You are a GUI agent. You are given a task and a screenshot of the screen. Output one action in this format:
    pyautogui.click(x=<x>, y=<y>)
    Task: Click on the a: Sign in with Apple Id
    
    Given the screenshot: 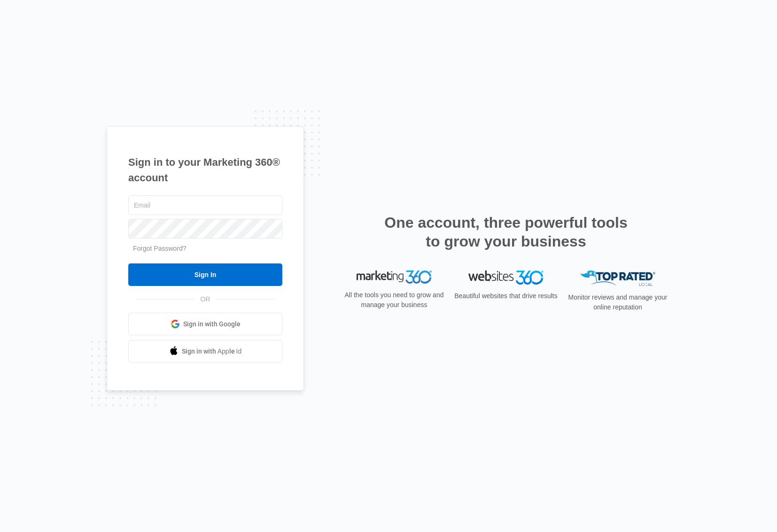 What is the action you would take?
    pyautogui.click(x=205, y=351)
    